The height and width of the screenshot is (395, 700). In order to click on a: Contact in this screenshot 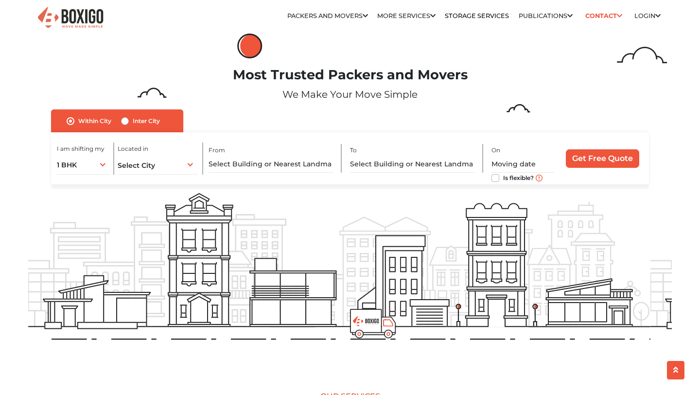, I will do `click(604, 16)`.